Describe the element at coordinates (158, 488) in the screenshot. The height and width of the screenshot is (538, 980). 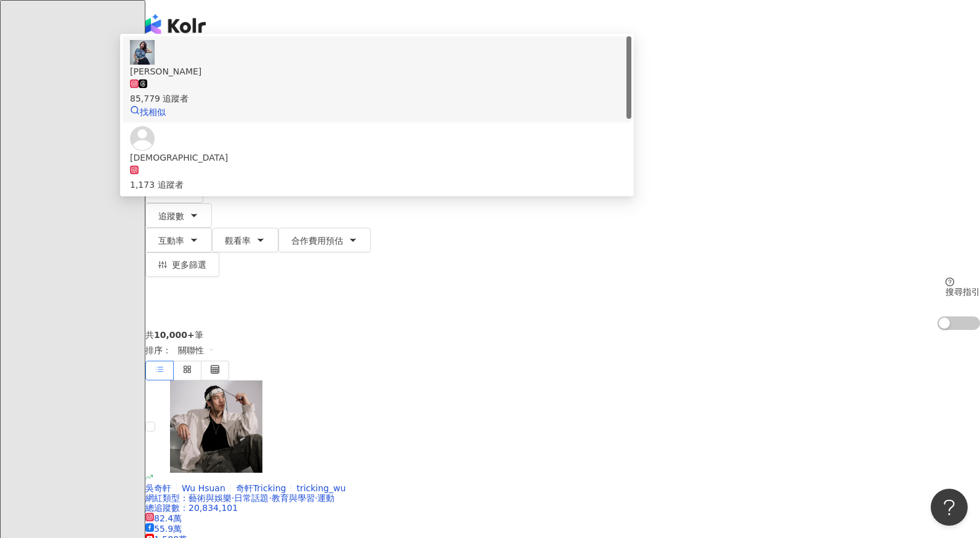
I see `span: 吳奇軒` at that location.